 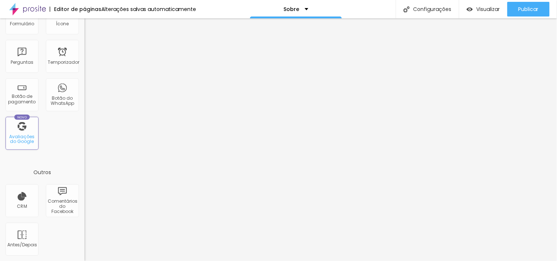 I want to click on font: Editor de páginas, so click(x=77, y=9).